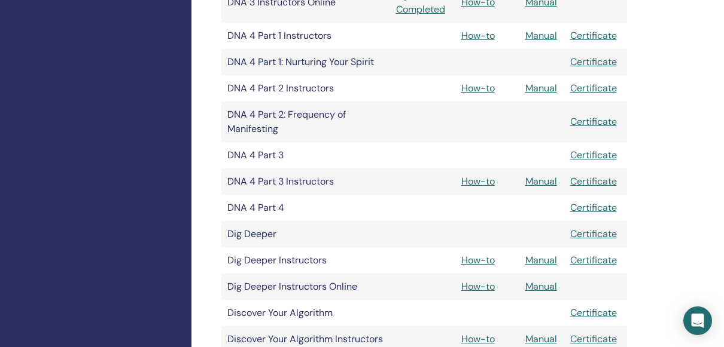 This screenshot has height=347, width=724. Describe the element at coordinates (306, 62) in the screenshot. I see `td: DNA 4 Part 1: Nurturing Your Spirit` at that location.